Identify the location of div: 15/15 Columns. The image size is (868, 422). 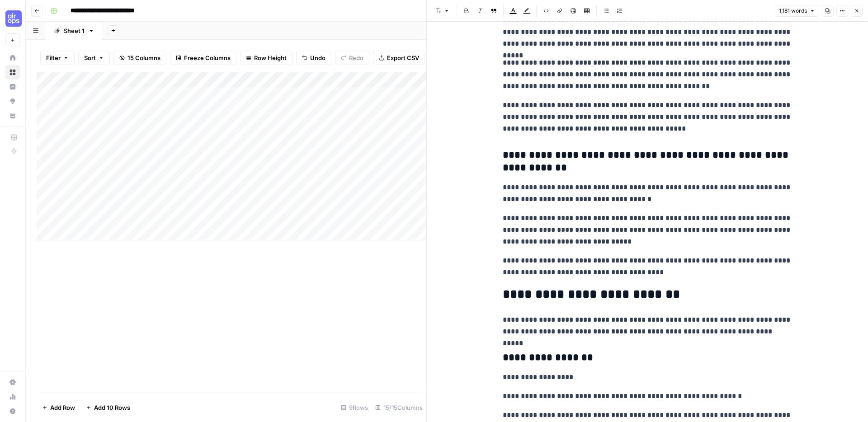
(398, 408).